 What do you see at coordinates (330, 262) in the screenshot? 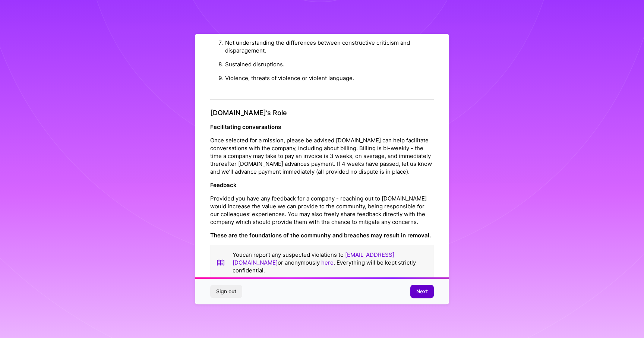
I see `p: You can report any suspected violations to or anonymously . Everything will be kept strictly conf...` at bounding box center [330, 262].